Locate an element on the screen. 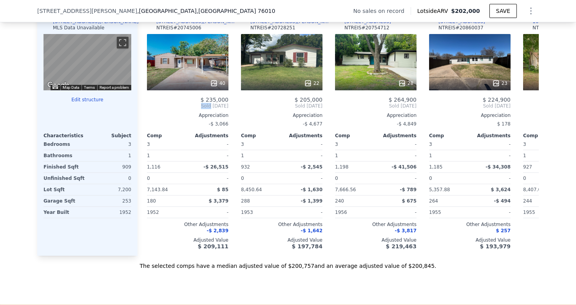 Image resolution: width=576 pixels, height=305 pixels. span: $ 3,379 is located at coordinates (219, 201).